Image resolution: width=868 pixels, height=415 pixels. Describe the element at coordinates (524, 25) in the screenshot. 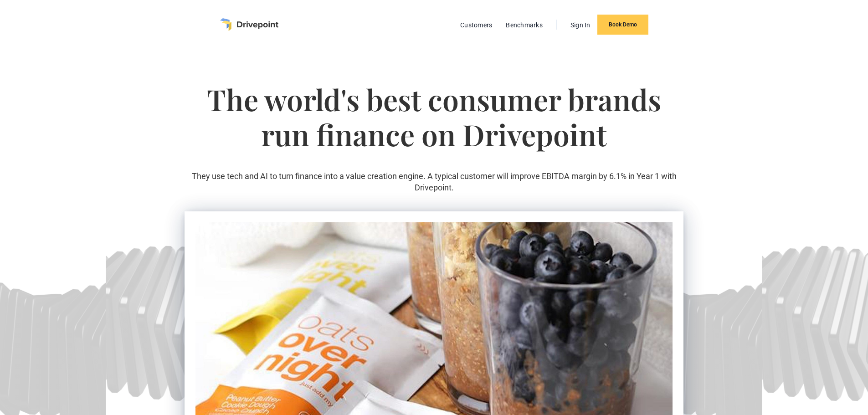

I see `a: Benchmarks` at that location.